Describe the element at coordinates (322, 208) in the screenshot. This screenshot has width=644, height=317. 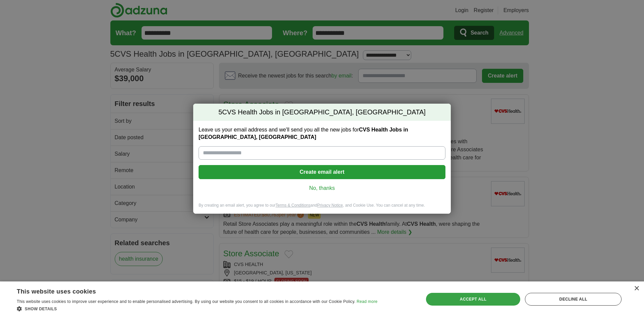
I see `div: By creating an email alert, you agree to our and , and Cookie Use. You can cancel at any time.` at that location.